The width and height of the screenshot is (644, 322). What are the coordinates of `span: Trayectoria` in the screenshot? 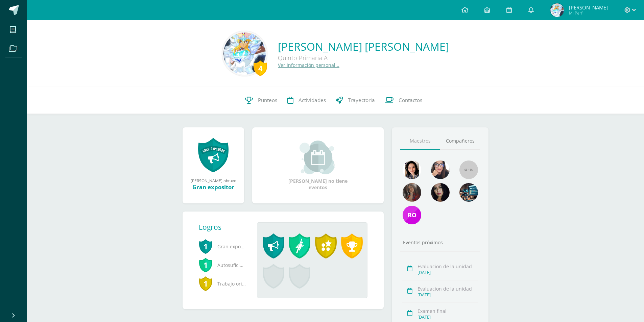 It's located at (361, 100).